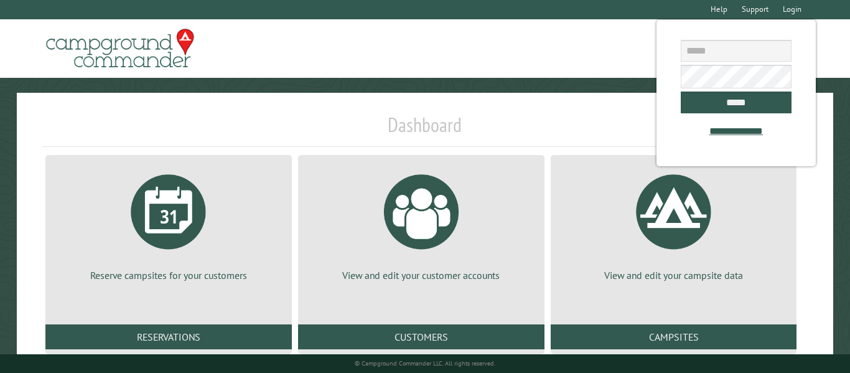 The image size is (850, 373). Describe the element at coordinates (421, 223) in the screenshot. I see `a: View and edit your customer accounts` at that location.